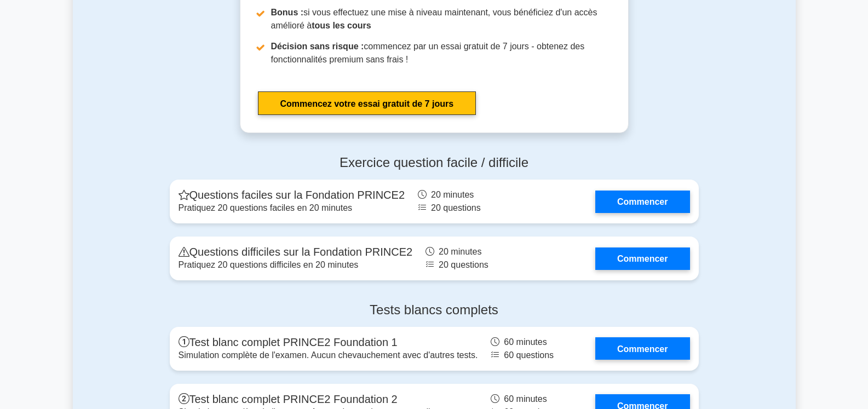 Image resolution: width=868 pixels, height=409 pixels. I want to click on font: Exercice question facile / difficile, so click(434, 162).